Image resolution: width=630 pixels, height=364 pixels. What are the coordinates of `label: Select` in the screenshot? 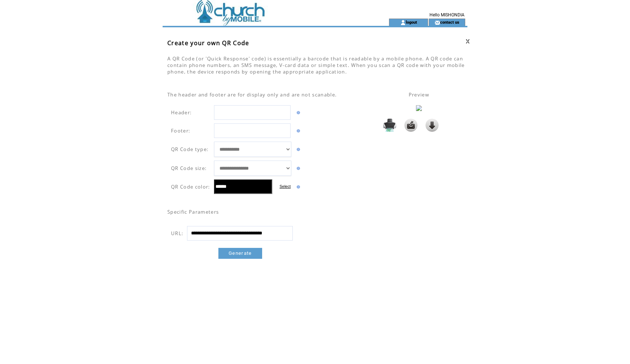 It's located at (285, 186).